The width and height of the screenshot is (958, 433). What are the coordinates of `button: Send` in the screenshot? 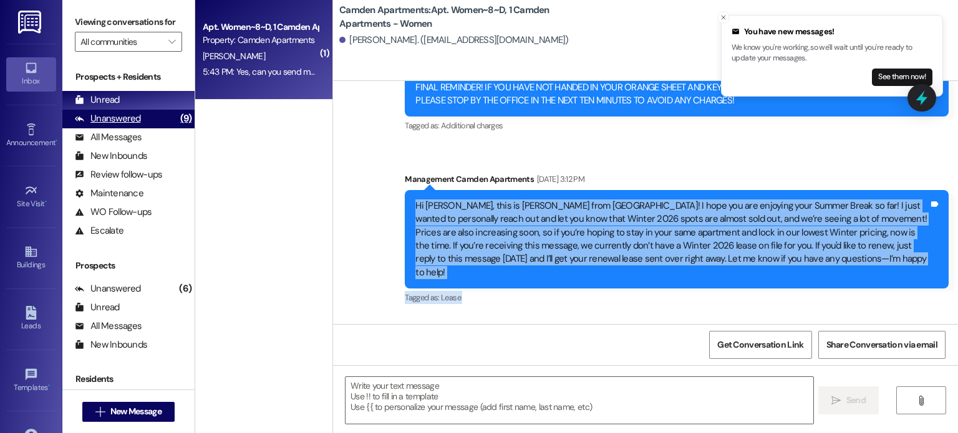 It's located at (848, 400).